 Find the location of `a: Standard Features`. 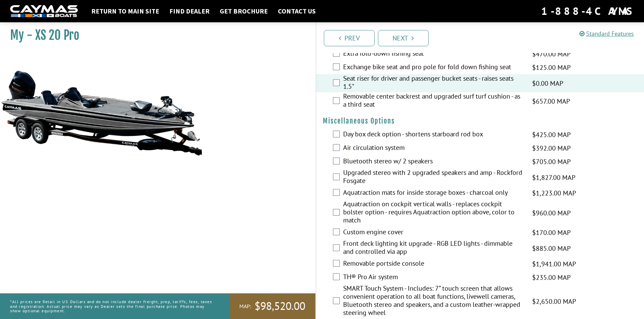

a: Standard Features is located at coordinates (606, 33).